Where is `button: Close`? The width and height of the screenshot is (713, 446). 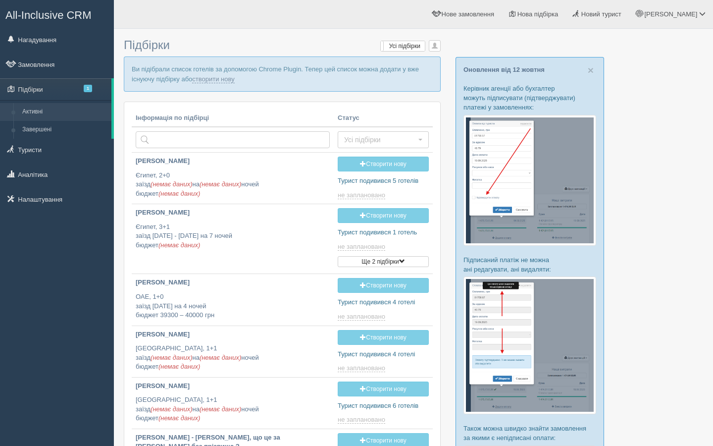 button: Close is located at coordinates (591, 70).